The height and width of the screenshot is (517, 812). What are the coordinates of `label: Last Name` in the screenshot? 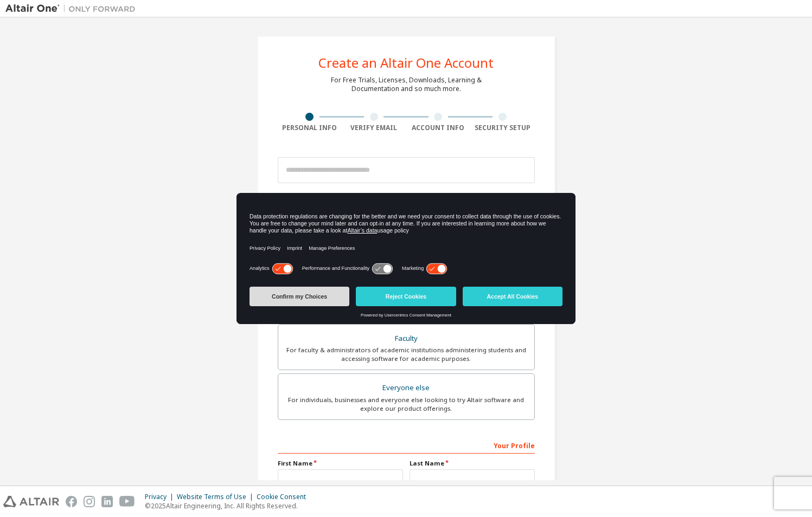 It's located at (472, 464).